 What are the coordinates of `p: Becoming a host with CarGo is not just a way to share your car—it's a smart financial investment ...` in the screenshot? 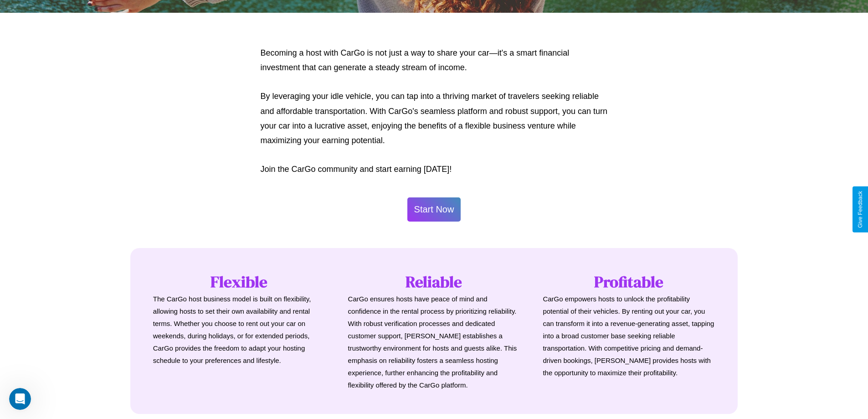 It's located at (434, 60).